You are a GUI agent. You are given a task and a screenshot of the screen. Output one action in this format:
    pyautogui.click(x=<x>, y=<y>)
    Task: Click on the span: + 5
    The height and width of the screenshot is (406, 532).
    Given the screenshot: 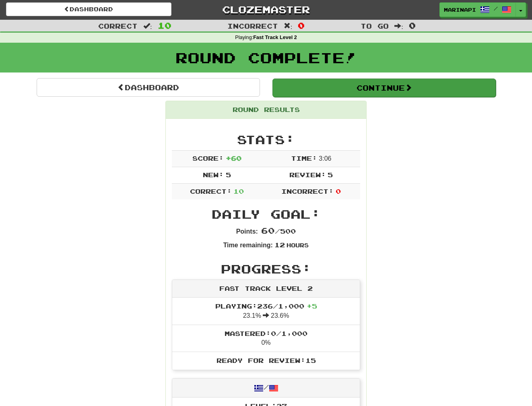 What is the action you would take?
    pyautogui.click(x=312, y=305)
    